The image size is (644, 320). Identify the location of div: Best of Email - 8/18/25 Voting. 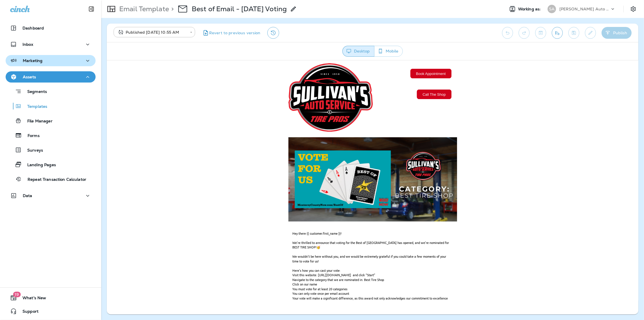
(239, 9).